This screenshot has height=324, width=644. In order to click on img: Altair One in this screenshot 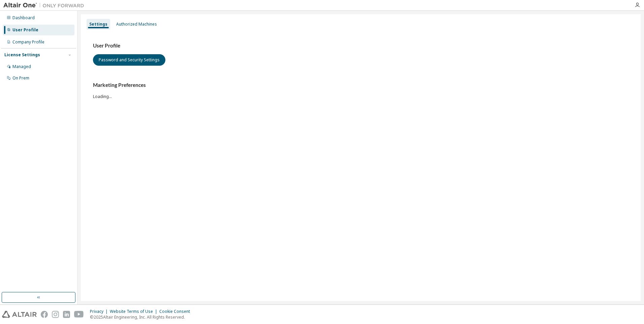, I will do `click(46, 5)`.